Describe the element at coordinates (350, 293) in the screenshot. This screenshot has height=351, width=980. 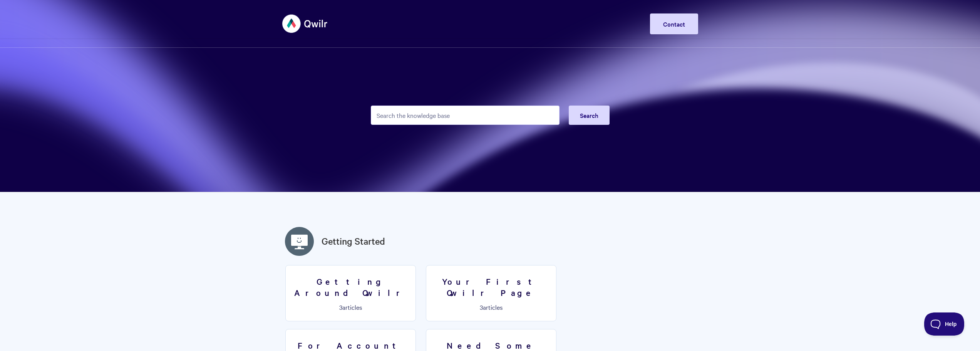
I see `a: Getting Around Qwilr 3articles` at that location.